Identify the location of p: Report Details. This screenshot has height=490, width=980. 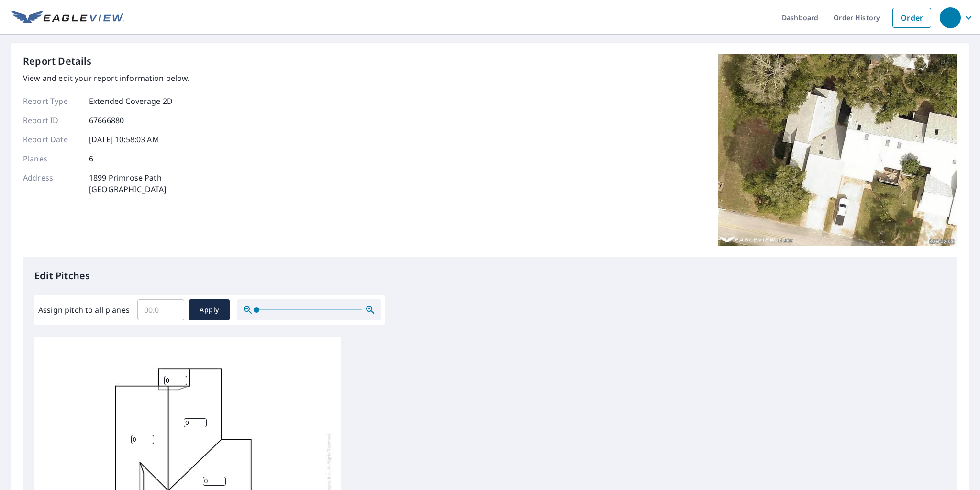
(58, 61).